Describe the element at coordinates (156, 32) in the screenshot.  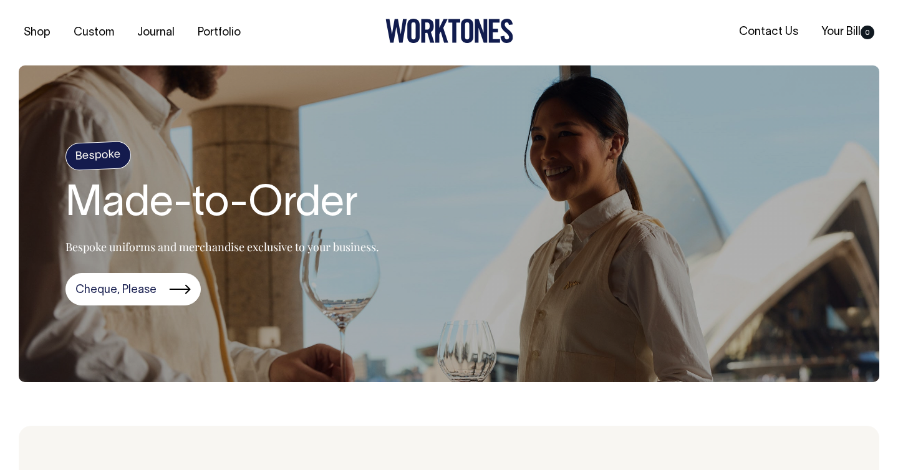
I see `a: Journal` at that location.